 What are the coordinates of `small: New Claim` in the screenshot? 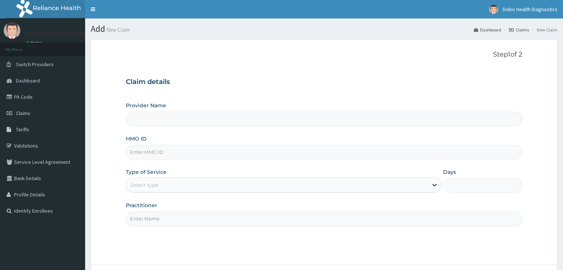 It's located at (117, 30).